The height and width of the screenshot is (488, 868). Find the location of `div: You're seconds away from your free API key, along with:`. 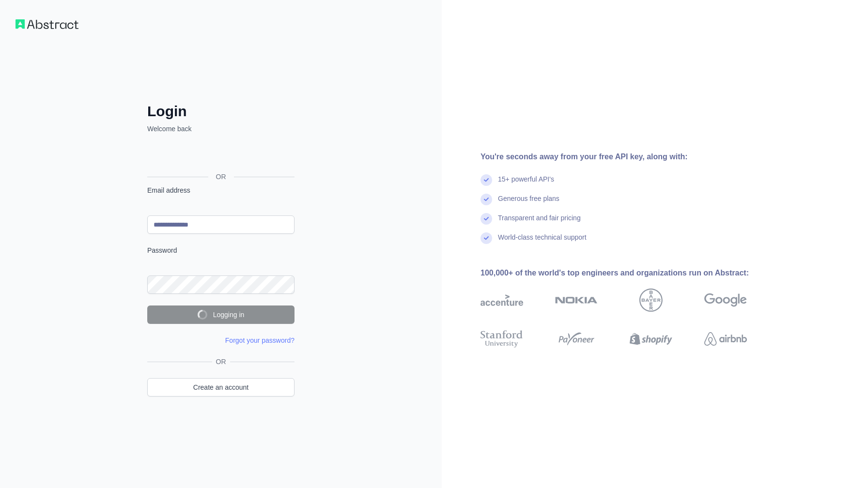

div: You're seconds away from your free API key, along with: is located at coordinates (629, 157).